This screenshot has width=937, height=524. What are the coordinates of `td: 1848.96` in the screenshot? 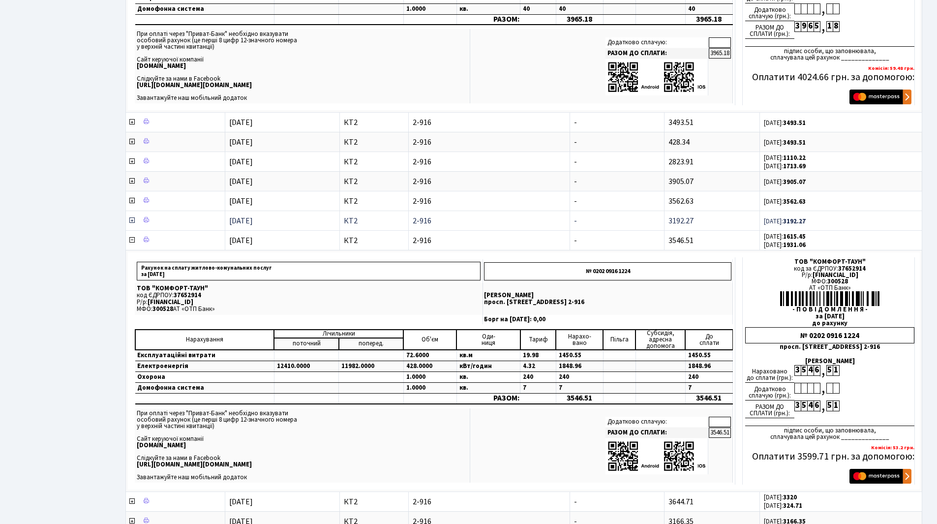 It's located at (709, 367).